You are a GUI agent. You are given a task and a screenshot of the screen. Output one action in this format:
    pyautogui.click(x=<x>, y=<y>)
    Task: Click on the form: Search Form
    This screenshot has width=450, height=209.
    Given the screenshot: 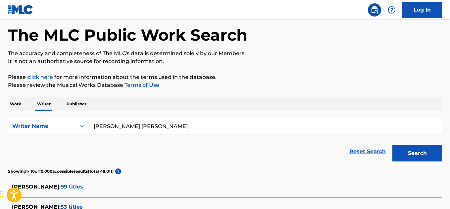 What is the action you would take?
    pyautogui.click(x=225, y=142)
    